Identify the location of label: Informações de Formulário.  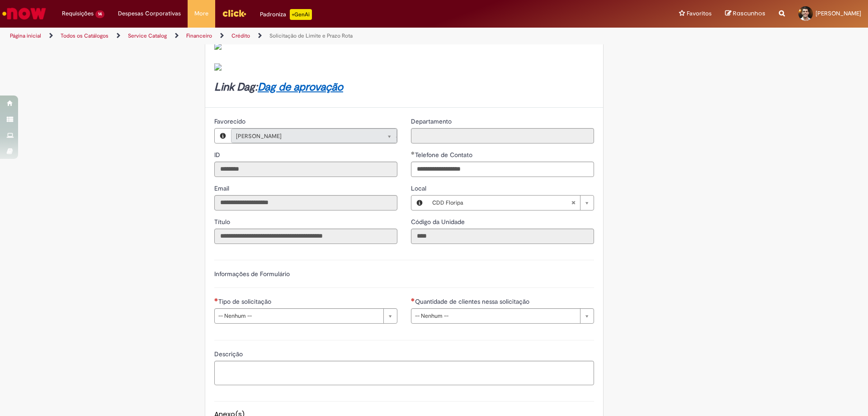
(252, 274).